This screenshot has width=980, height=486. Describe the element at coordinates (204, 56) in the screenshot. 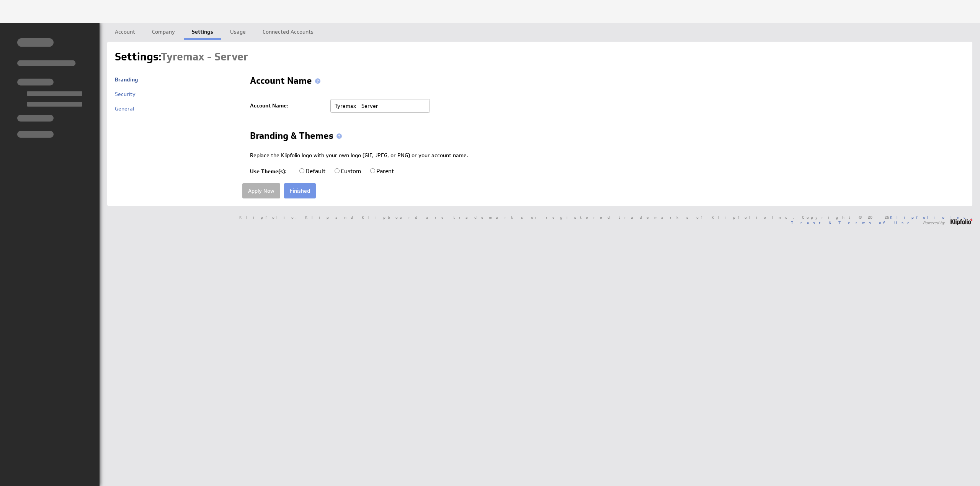

I see `span: Tyremax - Server` at that location.